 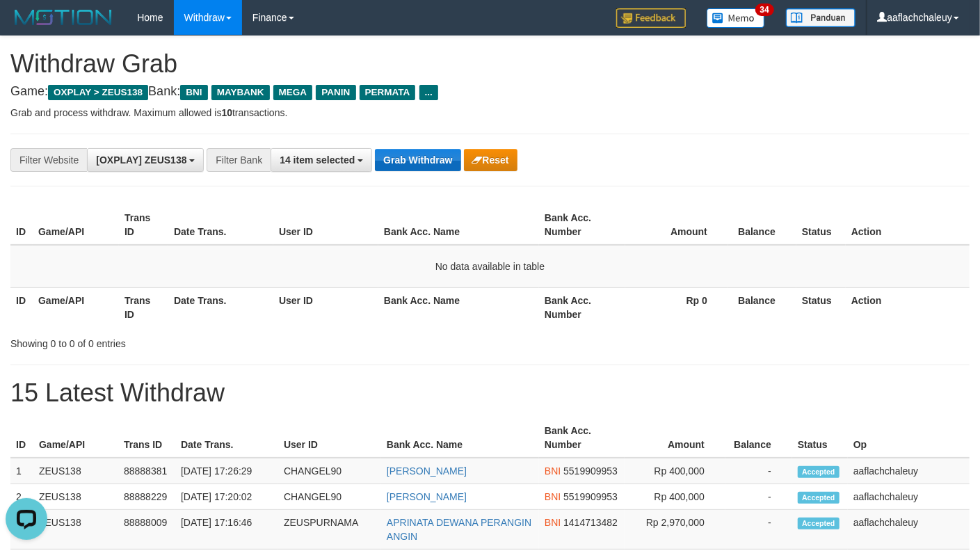 What do you see at coordinates (330, 530) in the screenshot?
I see `td: ZEUSPURNAMA` at bounding box center [330, 530].